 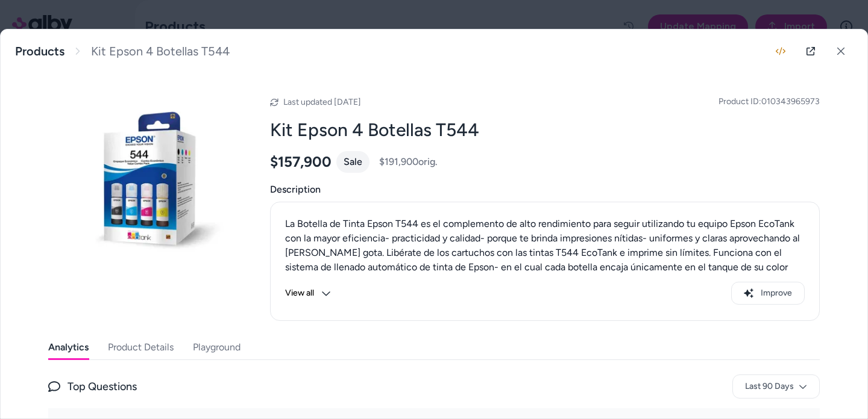 I want to click on span: Top Questions, so click(x=102, y=386).